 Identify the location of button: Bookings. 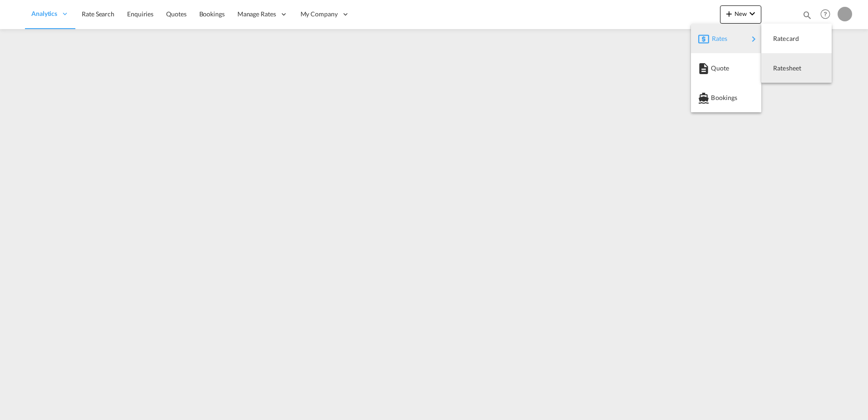
(726, 97).